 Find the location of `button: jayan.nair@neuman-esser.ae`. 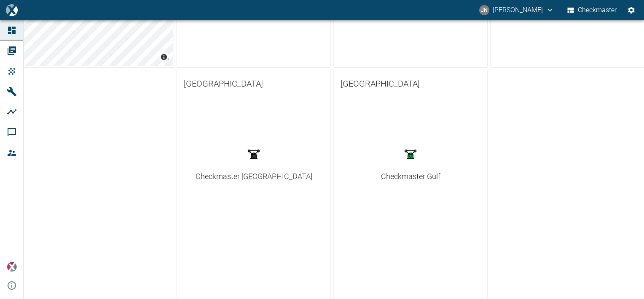

button: jayan.nair@neuman-esser.ae is located at coordinates (516, 10).